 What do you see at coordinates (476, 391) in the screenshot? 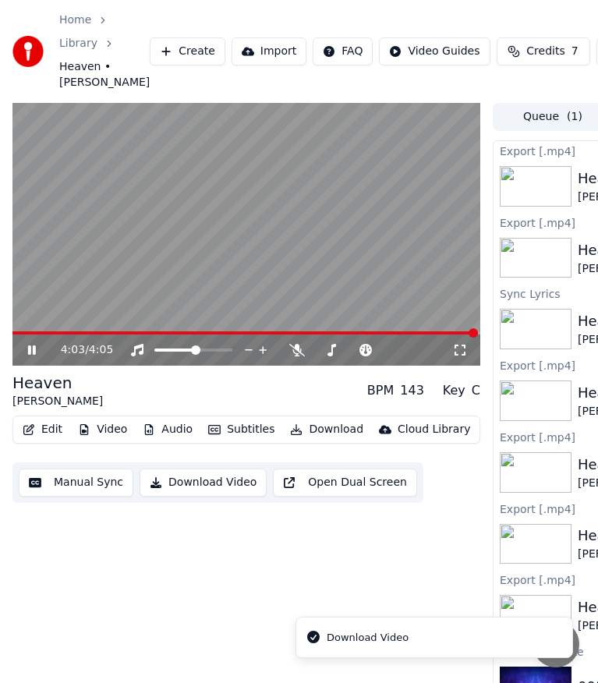
I see `div: C` at bounding box center [476, 391].